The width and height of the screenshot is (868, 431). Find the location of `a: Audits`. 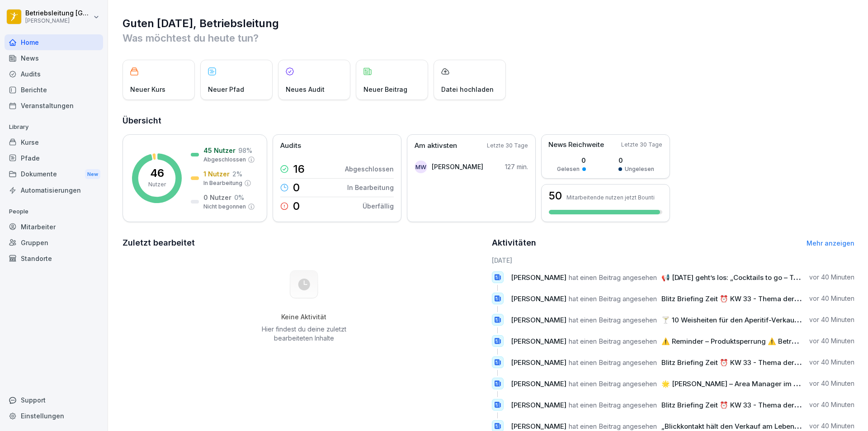

a: Audits is located at coordinates (54, 74).